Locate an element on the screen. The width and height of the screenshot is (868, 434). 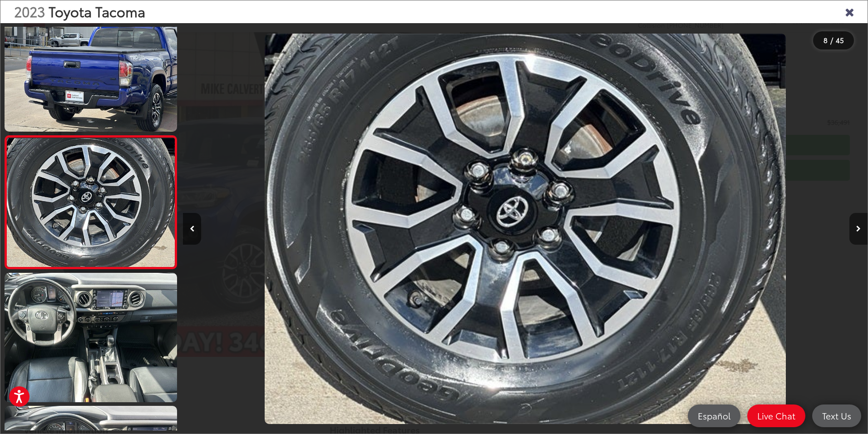
a: Live Chat is located at coordinates (776, 416).